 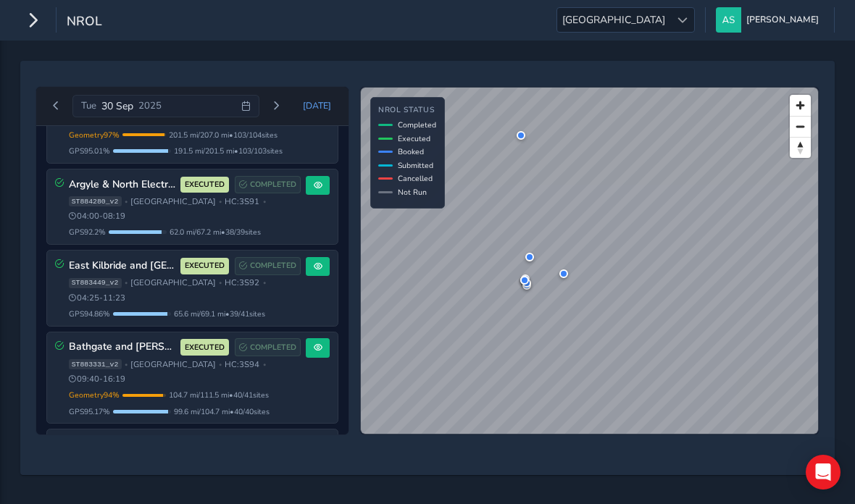 I want to click on span: ST883449_v2, so click(x=95, y=283).